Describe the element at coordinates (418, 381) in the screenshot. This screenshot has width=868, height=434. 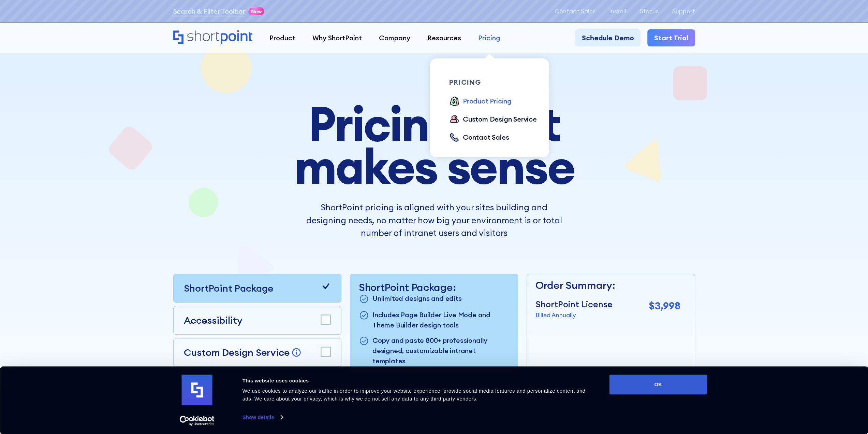
I see `div: This website uses cookies` at that location.